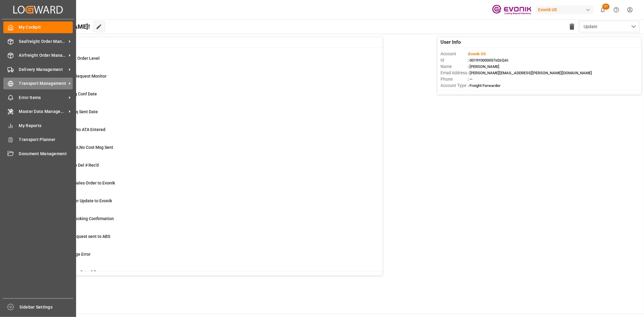 This screenshot has width=644, height=317. Describe the element at coordinates (78, 237) in the screenshot. I see `span: Pending Bkg Request sent to ABS` at that location.